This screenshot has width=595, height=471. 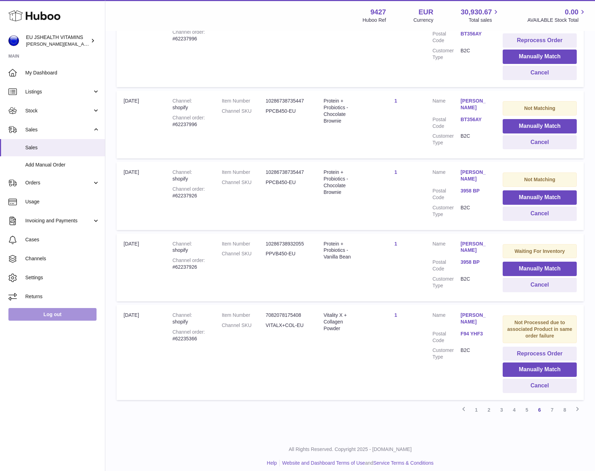 What do you see at coordinates (540, 329) in the screenshot?
I see `strong: Not Processed due to associated Product in same order failure` at bounding box center [540, 329].